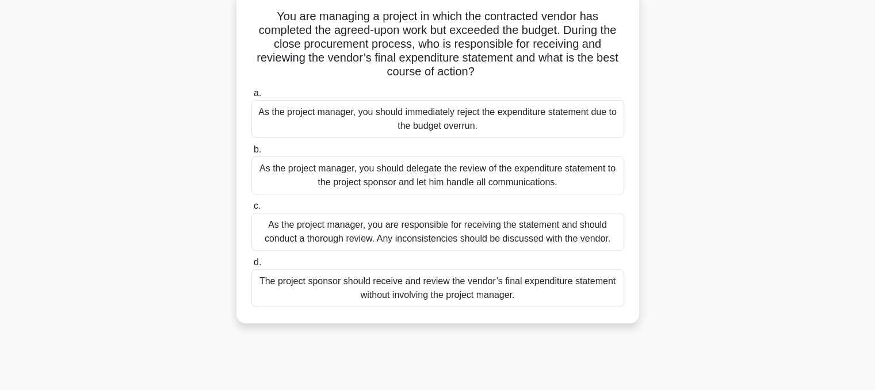 Image resolution: width=875 pixels, height=390 pixels. I want to click on span: d., so click(257, 262).